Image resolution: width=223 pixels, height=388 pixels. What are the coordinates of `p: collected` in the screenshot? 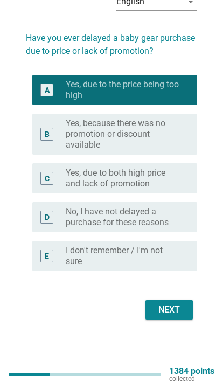 It's located at (192, 378).